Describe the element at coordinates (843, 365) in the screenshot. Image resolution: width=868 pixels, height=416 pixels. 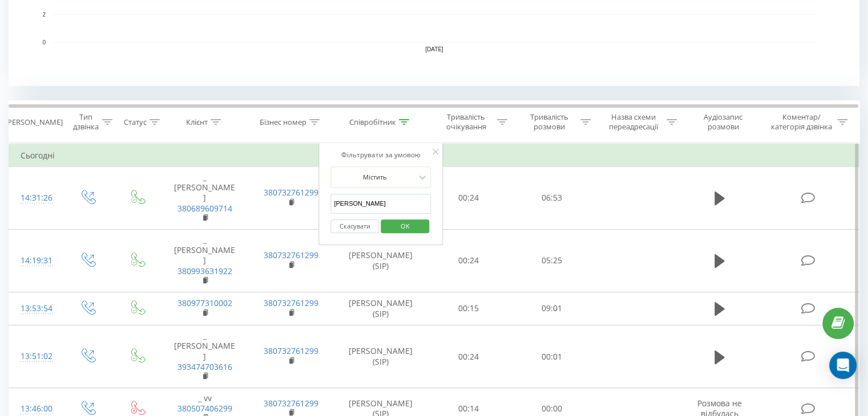
I see `div: Open Intercom Messenger` at that location.